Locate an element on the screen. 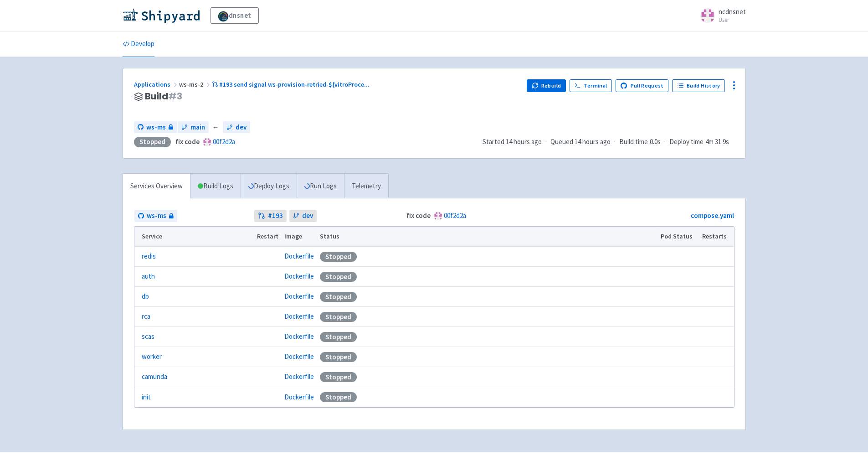 The height and width of the screenshot is (456, 868). a: main is located at coordinates (193, 127).